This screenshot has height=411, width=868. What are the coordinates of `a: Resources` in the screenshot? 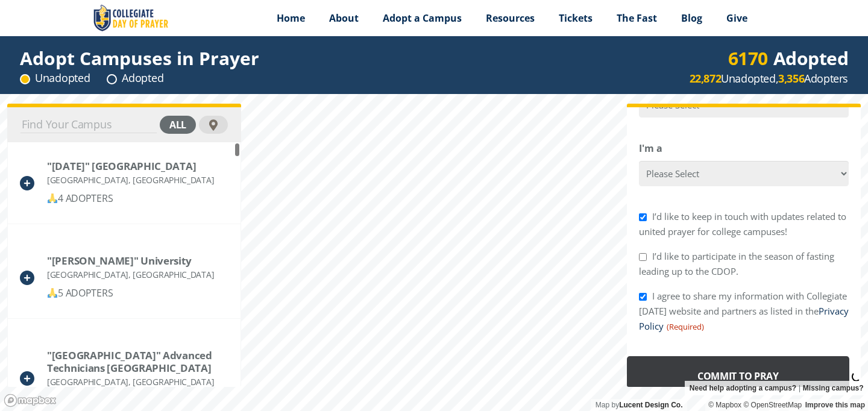 It's located at (510, 18).